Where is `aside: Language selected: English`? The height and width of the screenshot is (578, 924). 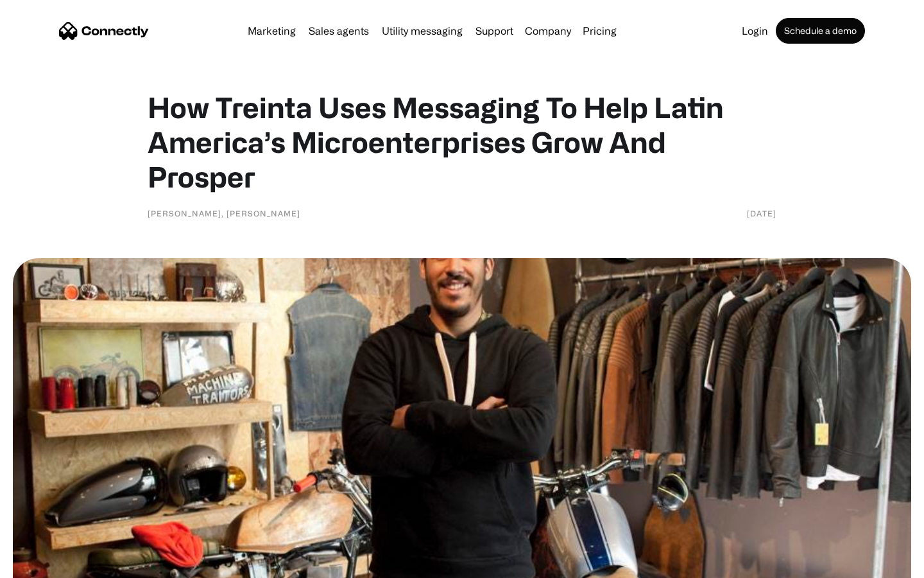 aside: Language selected: English is located at coordinates (45, 564).